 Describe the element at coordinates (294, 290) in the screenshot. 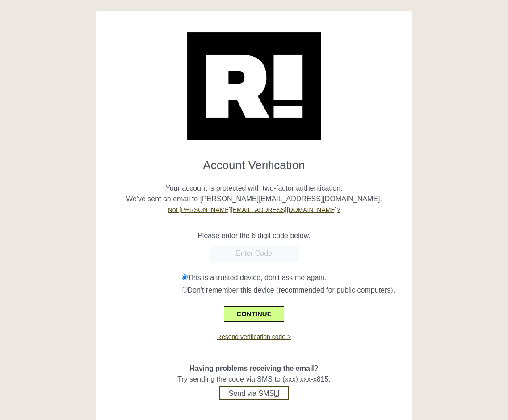

I see `div: Don't remember this device (recommended for public computers).` at that location.